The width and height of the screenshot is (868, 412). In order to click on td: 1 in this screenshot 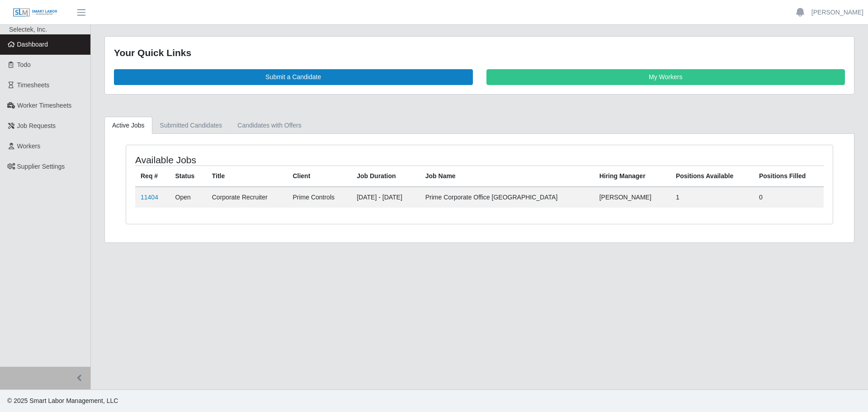, I will do `click(712, 197)`.